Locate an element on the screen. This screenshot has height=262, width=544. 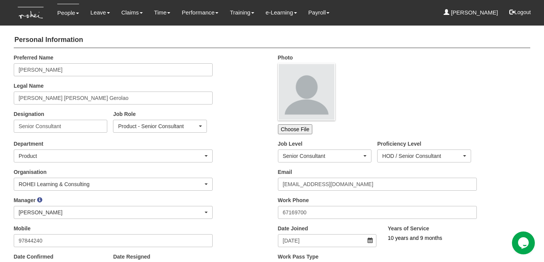
label: Preferred Name is located at coordinates (34, 58).